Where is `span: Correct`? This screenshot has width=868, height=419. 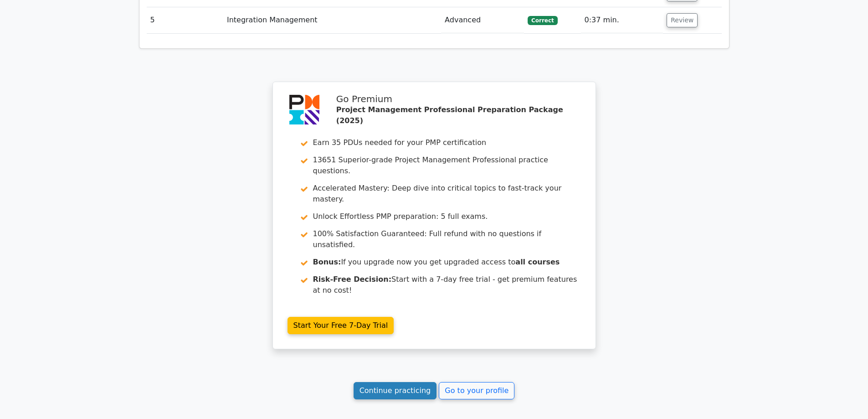
span: Correct is located at coordinates (542, 20).